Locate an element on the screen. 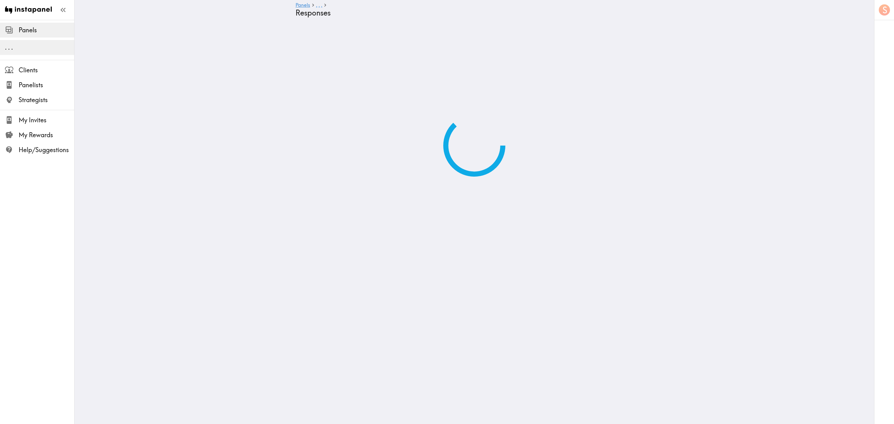 This screenshot has height=424, width=894. a: Panels is located at coordinates (303, 5).